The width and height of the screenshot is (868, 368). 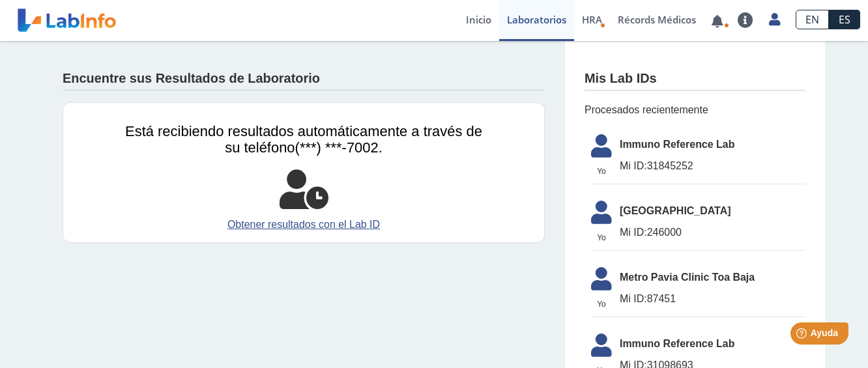 I want to click on a: EN, so click(x=812, y=20).